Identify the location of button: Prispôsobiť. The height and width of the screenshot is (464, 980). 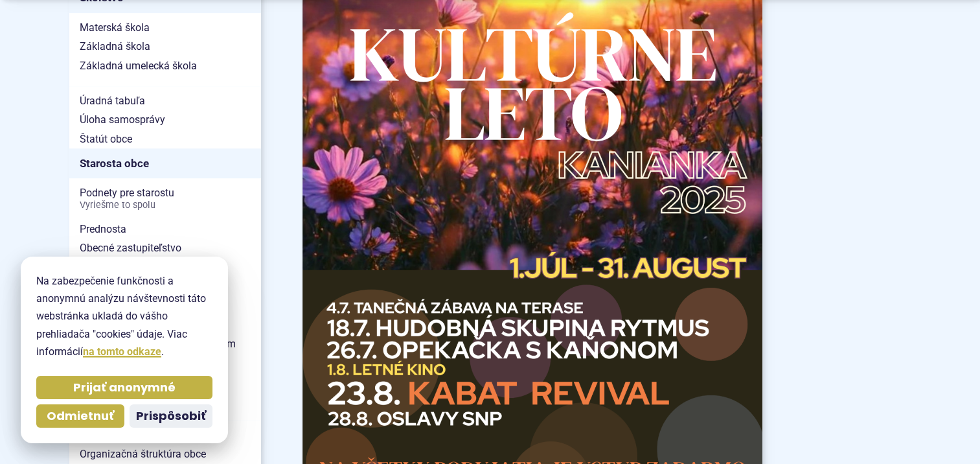
(171, 416).